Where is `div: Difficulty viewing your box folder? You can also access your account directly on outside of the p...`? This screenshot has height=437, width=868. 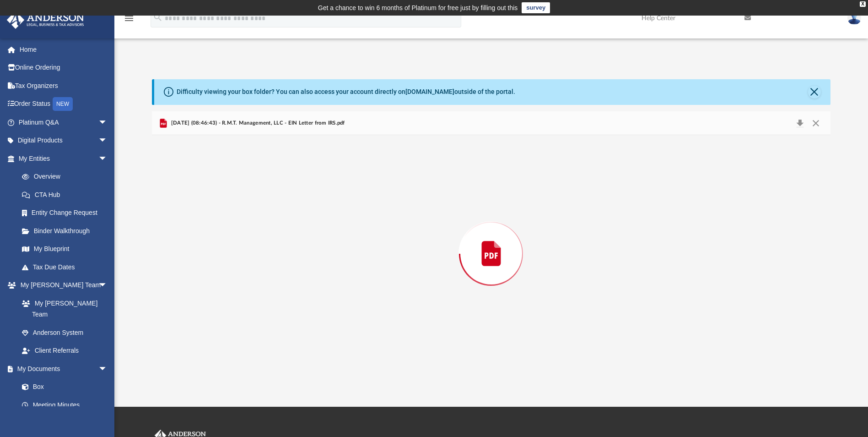
div: Difficulty viewing your box folder? You can also access your account directly on outside of the p... is located at coordinates (346, 91).